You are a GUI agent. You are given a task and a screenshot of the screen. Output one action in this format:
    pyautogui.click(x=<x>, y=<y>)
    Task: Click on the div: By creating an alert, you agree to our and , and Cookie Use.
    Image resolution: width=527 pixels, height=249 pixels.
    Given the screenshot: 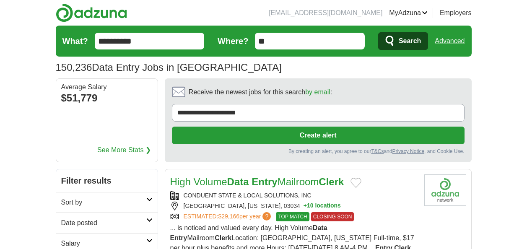 What is the action you would take?
    pyautogui.click(x=318, y=151)
    